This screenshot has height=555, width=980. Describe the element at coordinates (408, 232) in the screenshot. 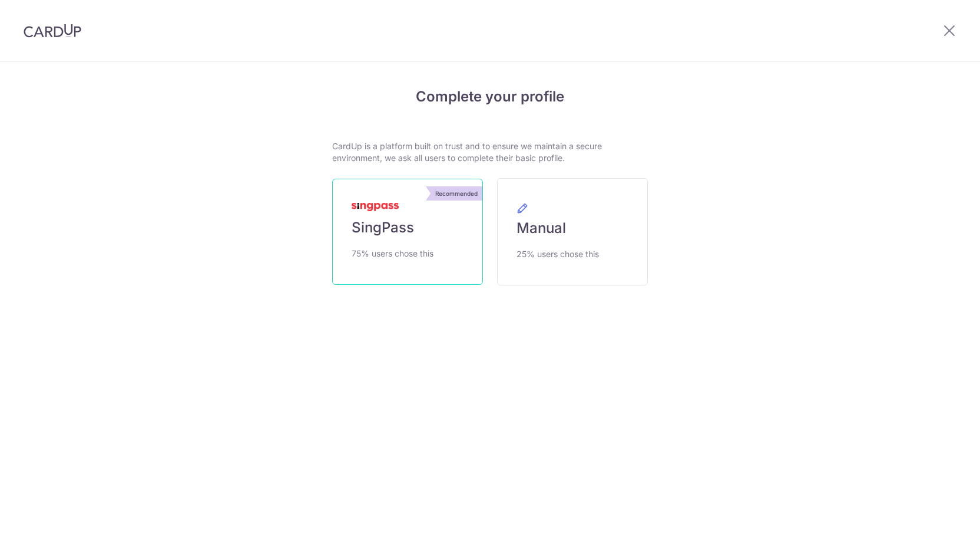

I see `a: Recommended SingPass 75% users chose this` at that location.